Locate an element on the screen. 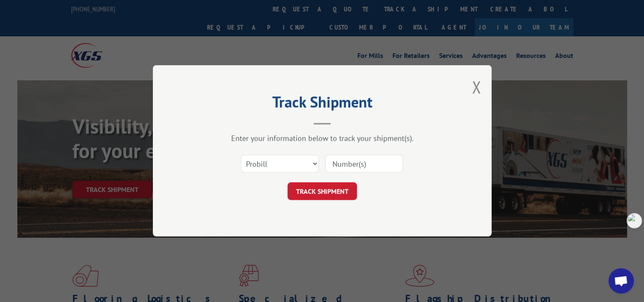 This screenshot has height=302, width=644. input: Number(s) is located at coordinates (364, 164).